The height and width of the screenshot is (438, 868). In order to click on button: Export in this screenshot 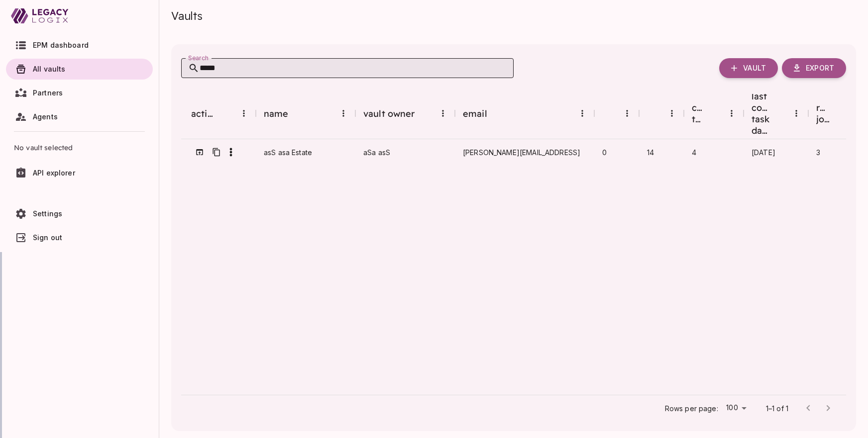, I will do `click(814, 68)`.